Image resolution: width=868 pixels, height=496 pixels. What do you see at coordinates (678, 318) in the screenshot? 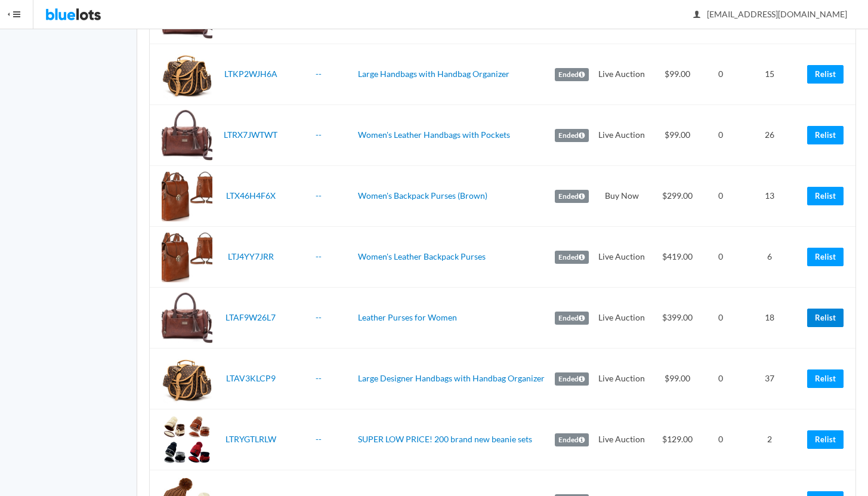
I see `td: $399.00` at bounding box center [678, 318].